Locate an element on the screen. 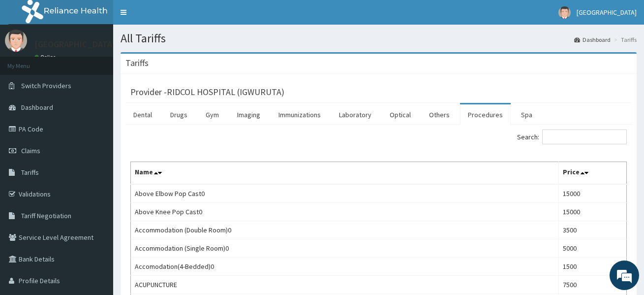 The height and width of the screenshot is (295, 644). input: Search: is located at coordinates (585, 137).